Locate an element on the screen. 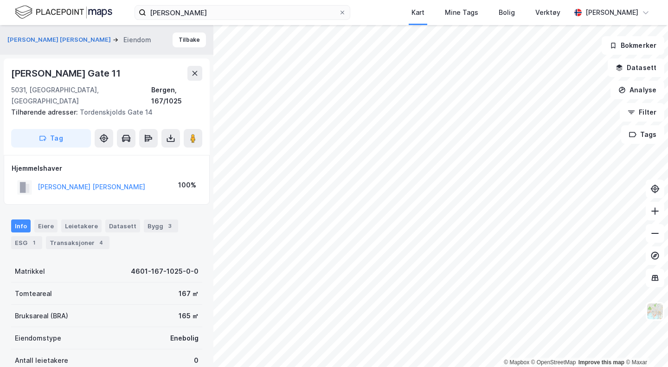 The height and width of the screenshot is (367, 668). div: Transaksjoner is located at coordinates (77, 242).